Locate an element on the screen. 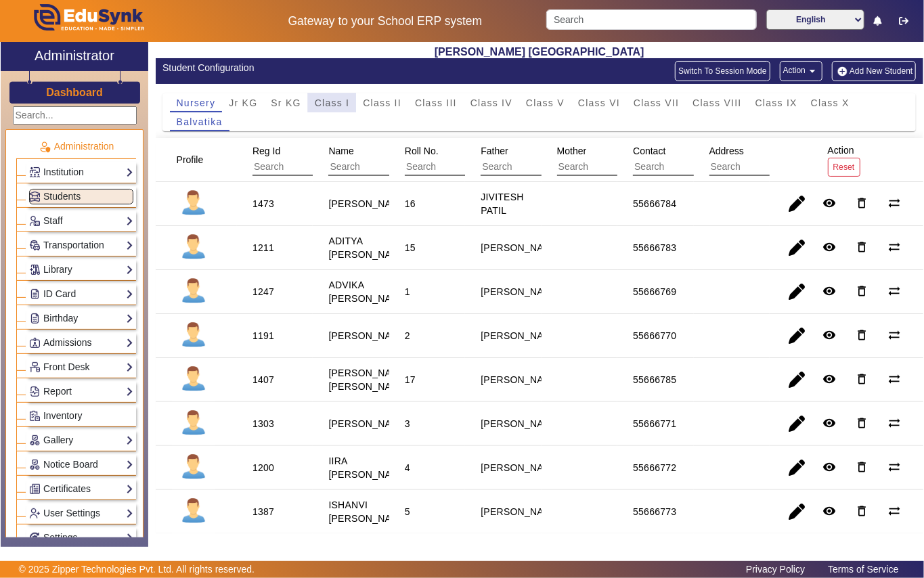 Image resolution: width=924 pixels, height=578 pixels. p: © 2025 Zipper Technologies Pvt. Ltd. All rights reserved. is located at coordinates (137, 569).